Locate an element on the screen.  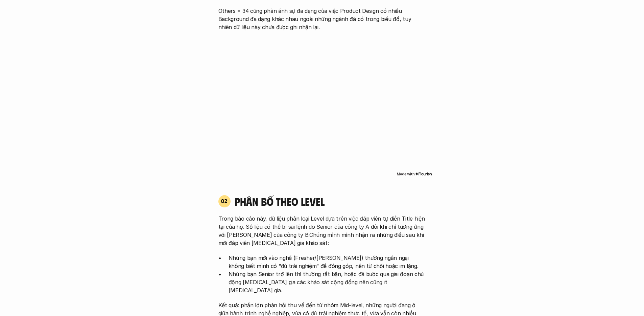
p: 02 is located at coordinates (224, 201).